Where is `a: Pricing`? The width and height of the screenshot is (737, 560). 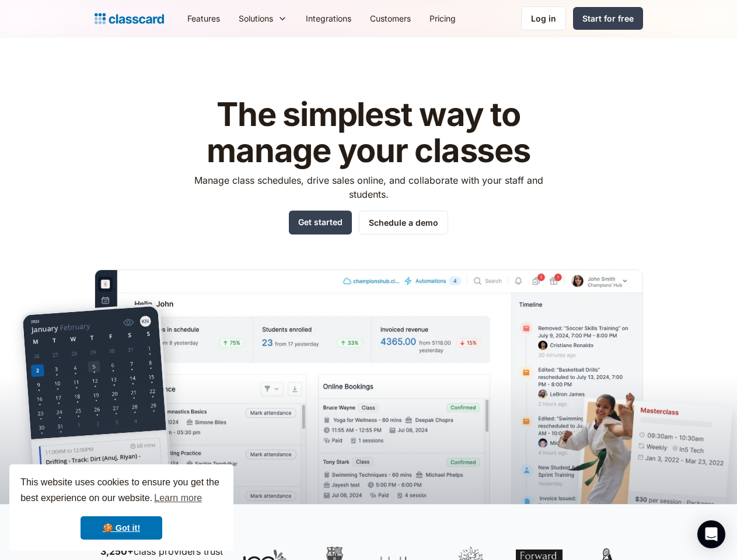
a: Pricing is located at coordinates (443, 18).